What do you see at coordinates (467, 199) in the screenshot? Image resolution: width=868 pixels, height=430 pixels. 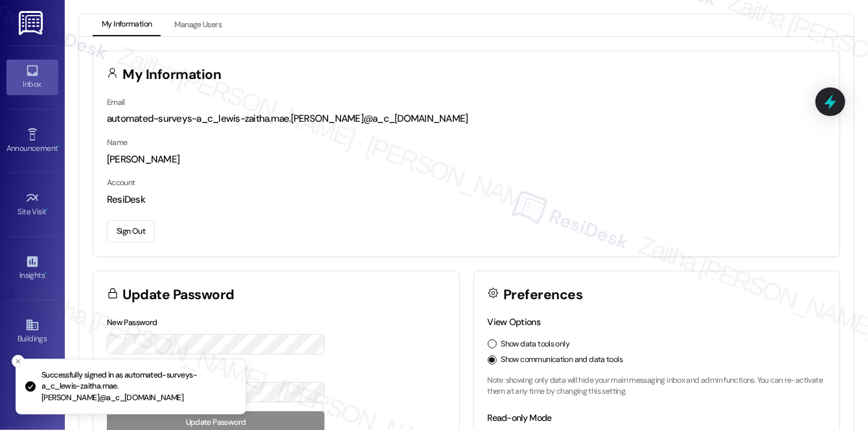 I see `div: ResiDesk` at bounding box center [467, 199].